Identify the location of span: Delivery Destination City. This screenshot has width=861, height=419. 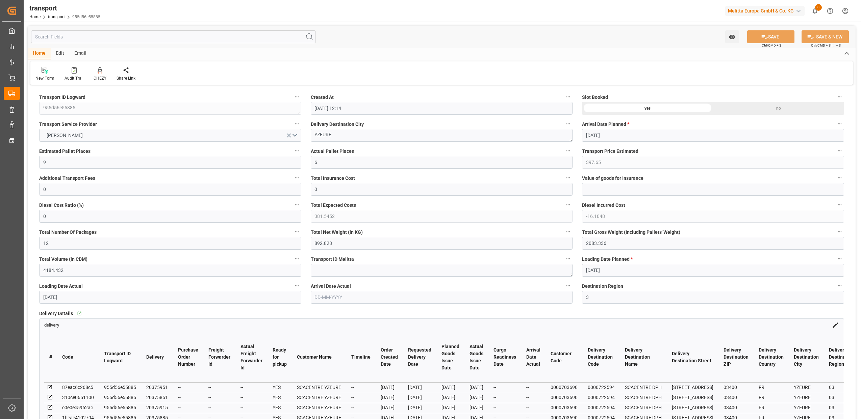
(337, 124).